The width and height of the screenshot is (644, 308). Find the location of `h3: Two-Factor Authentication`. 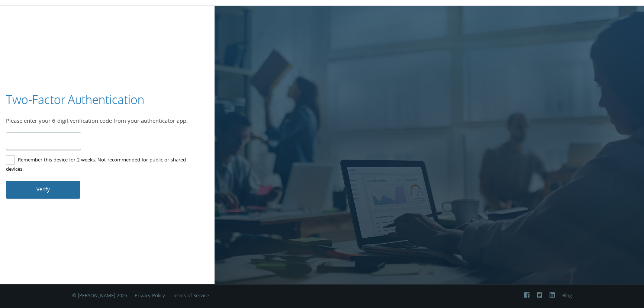

h3: Two-Factor Authentication is located at coordinates (75, 100).